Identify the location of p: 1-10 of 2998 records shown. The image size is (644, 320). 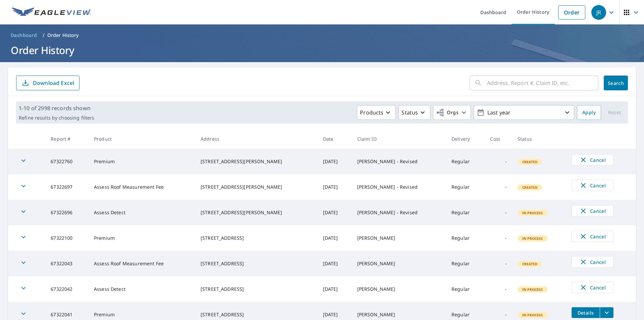
(56, 108).